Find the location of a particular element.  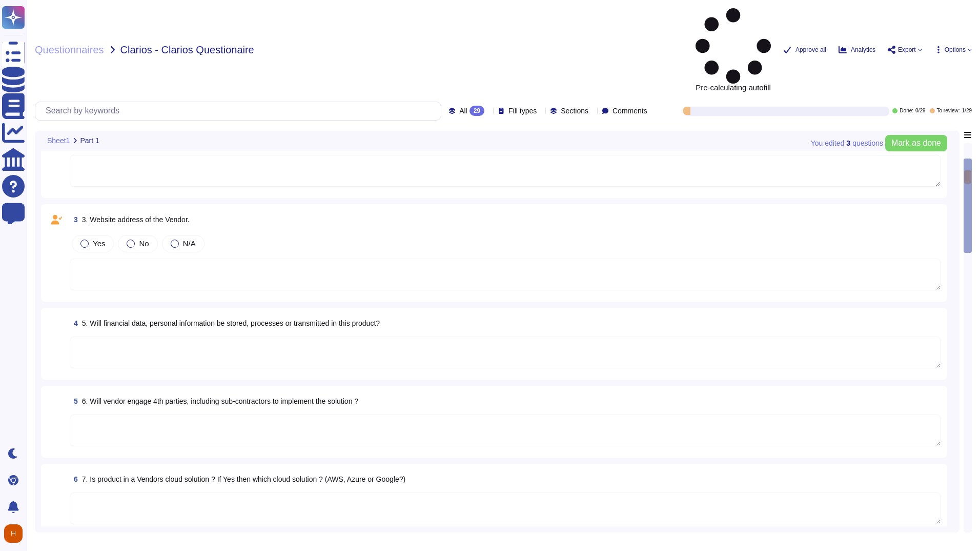

img: user is located at coordinates (13, 533).